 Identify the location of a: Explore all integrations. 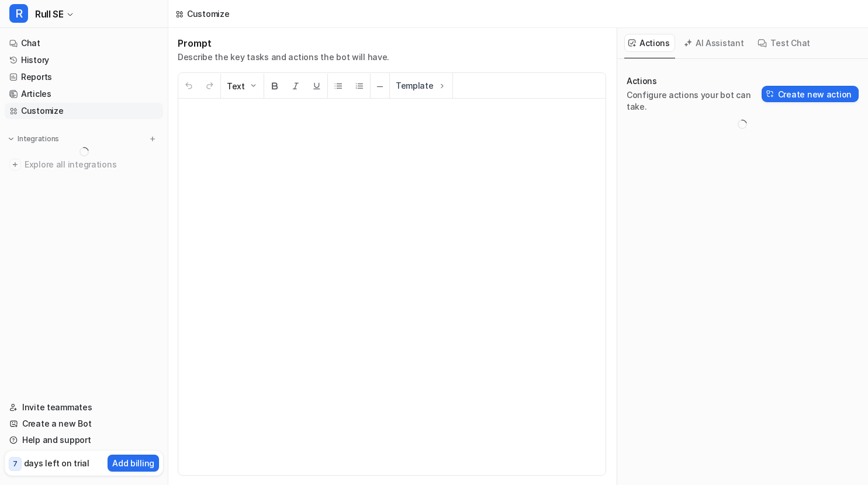
(84, 165).